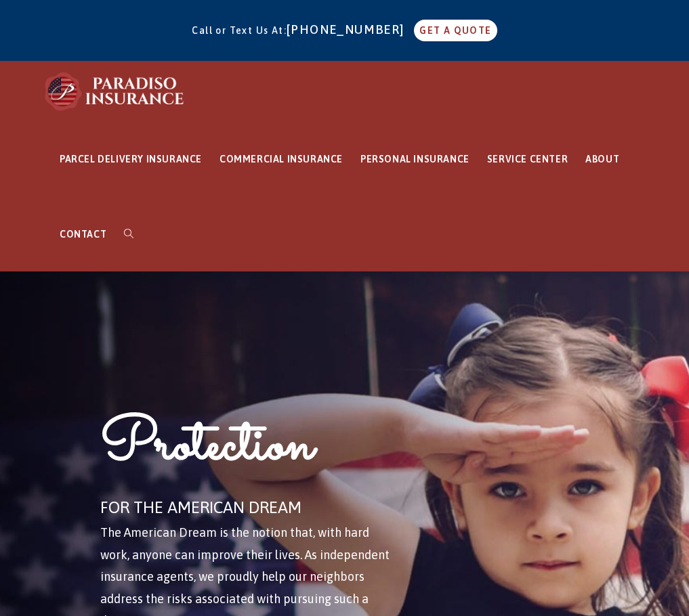 The width and height of the screenshot is (689, 616). Describe the element at coordinates (455, 30) in the screenshot. I see `a: GET A QUOTE` at that location.